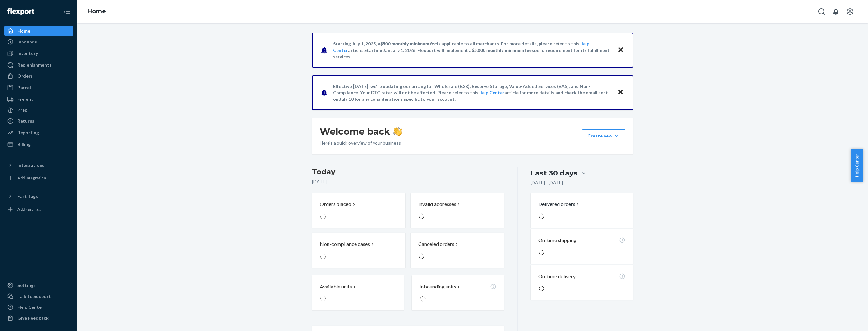  What do you see at coordinates (28, 196) in the screenshot?
I see `div: Fast Tags` at bounding box center [28, 196].